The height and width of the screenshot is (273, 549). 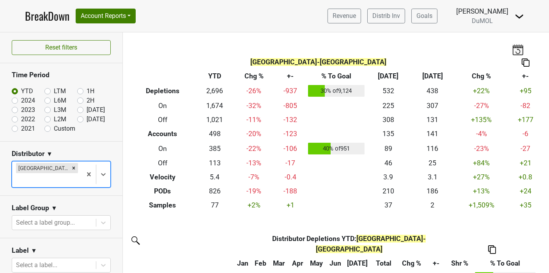 What do you see at coordinates (214, 148) in the screenshot?
I see `td: 385` at bounding box center [214, 148].